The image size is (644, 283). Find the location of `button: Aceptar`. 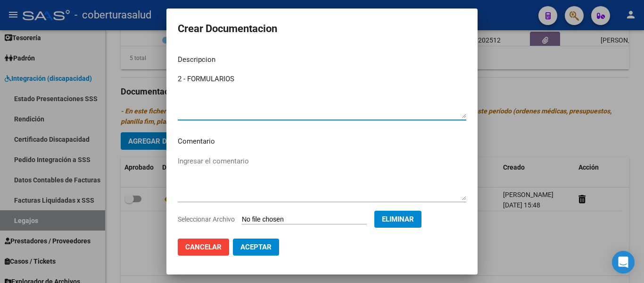

button: Aceptar is located at coordinates (256, 247).